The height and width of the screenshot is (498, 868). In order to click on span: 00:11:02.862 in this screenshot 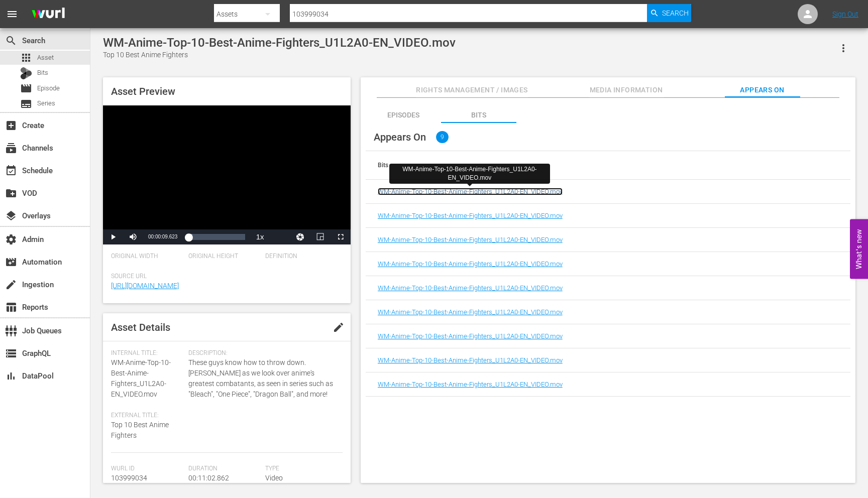, I will do `click(208, 478)`.